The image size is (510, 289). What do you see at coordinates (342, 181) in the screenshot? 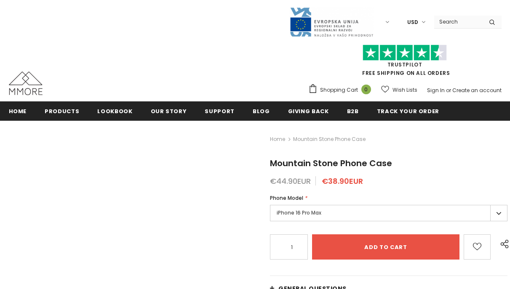
I see `span: €38.90EUR` at bounding box center [342, 181].